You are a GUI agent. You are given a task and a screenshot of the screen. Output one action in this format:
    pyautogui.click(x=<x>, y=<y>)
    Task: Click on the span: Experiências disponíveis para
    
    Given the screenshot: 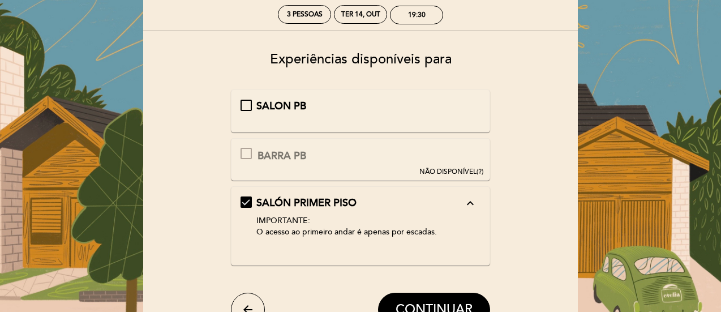 What is the action you would take?
    pyautogui.click(x=361, y=59)
    